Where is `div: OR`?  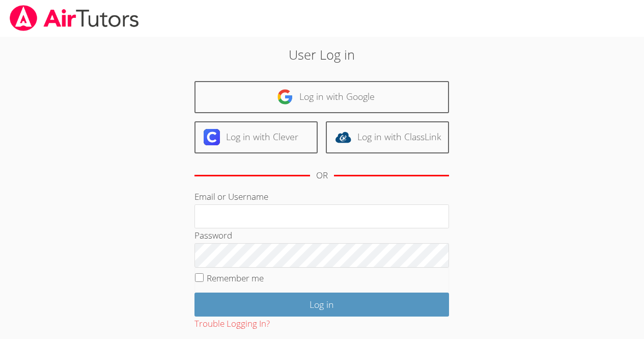
div: OR is located at coordinates (322, 176).